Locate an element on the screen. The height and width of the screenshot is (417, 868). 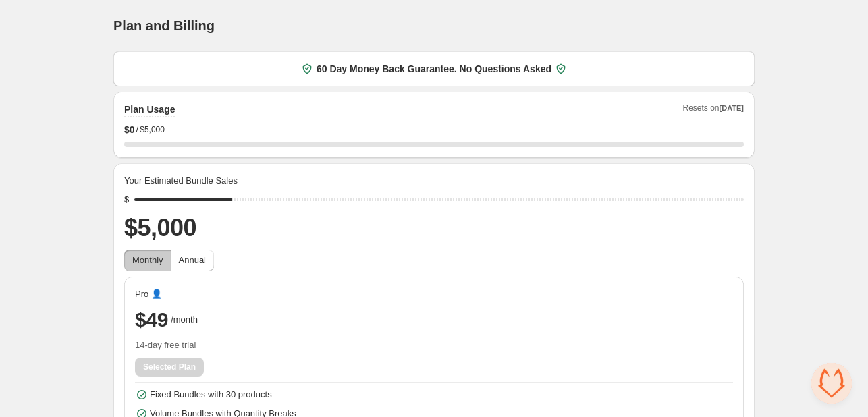
span: /month is located at coordinates (184, 320).